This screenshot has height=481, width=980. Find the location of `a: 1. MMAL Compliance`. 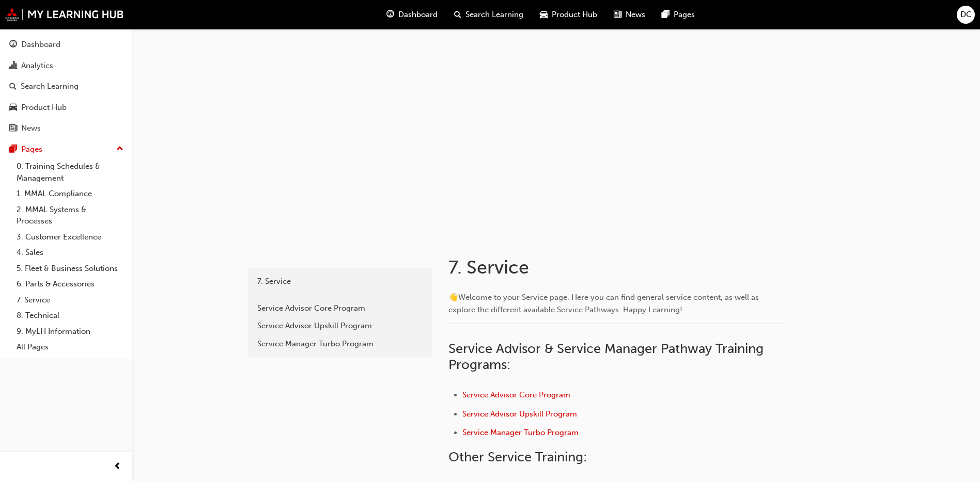

a: 1. MMAL Compliance is located at coordinates (70, 194).